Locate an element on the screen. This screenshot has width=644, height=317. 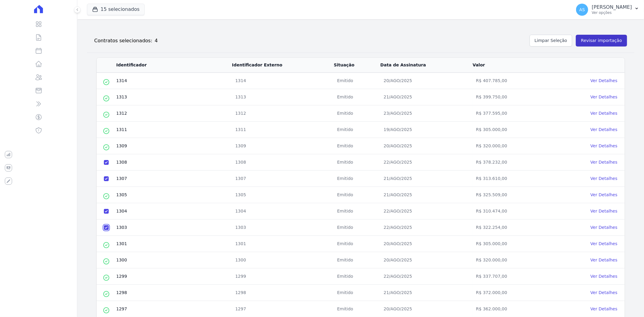
div: 4 is located at coordinates (155, 41).